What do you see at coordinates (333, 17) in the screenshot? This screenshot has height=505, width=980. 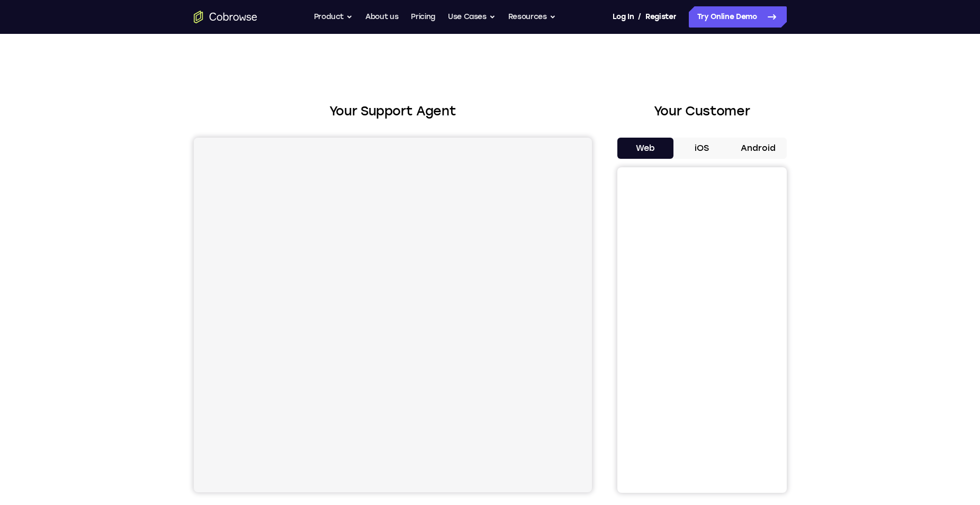 I see `button: Product` at bounding box center [333, 17].